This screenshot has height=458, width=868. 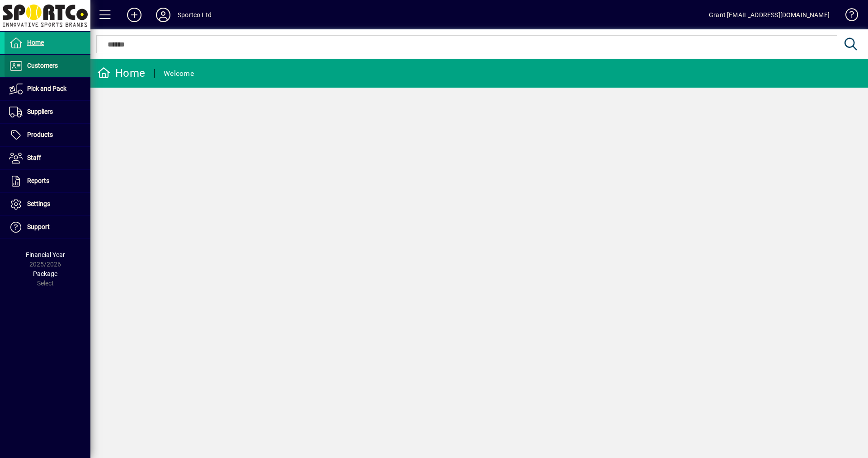 What do you see at coordinates (45, 274) in the screenshot?
I see `span: Package` at bounding box center [45, 274].